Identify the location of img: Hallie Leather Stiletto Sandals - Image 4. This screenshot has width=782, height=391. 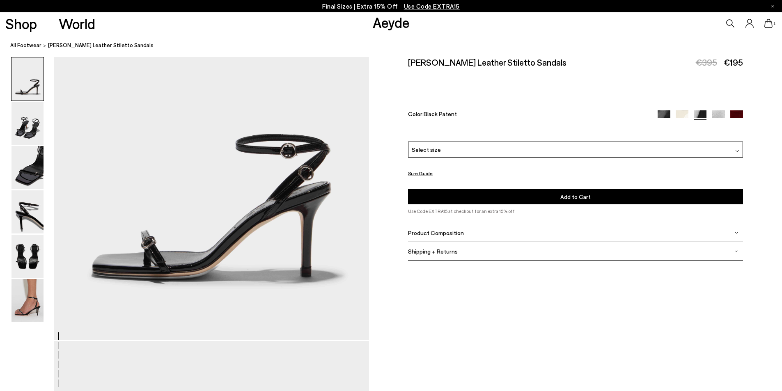
(27, 212).